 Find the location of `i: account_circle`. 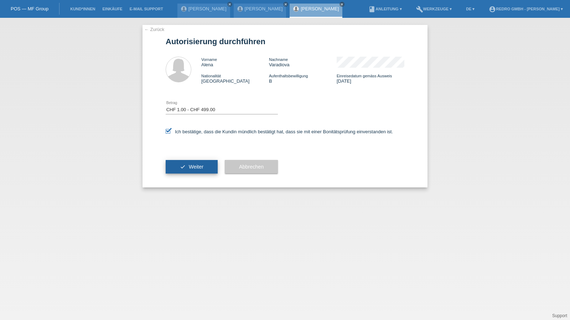

i: account_circle is located at coordinates (493, 9).